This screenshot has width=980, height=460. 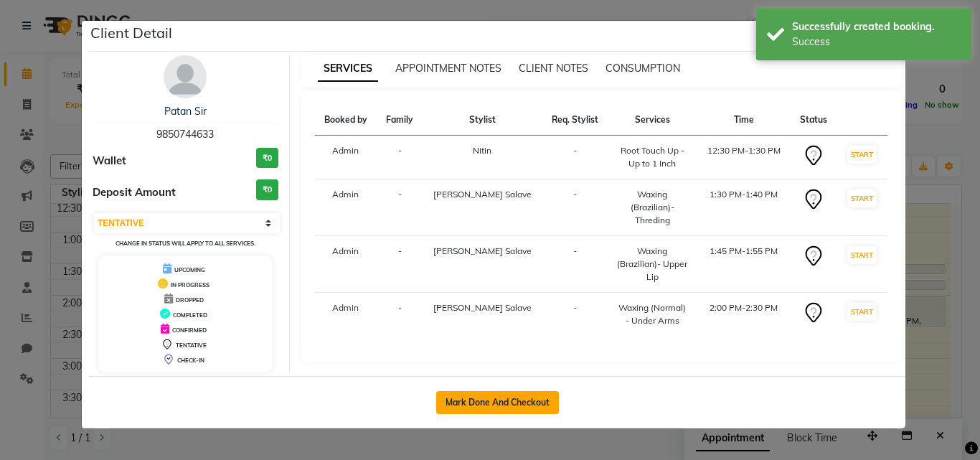 What do you see at coordinates (876, 42) in the screenshot?
I see `div: Success` at bounding box center [876, 42].